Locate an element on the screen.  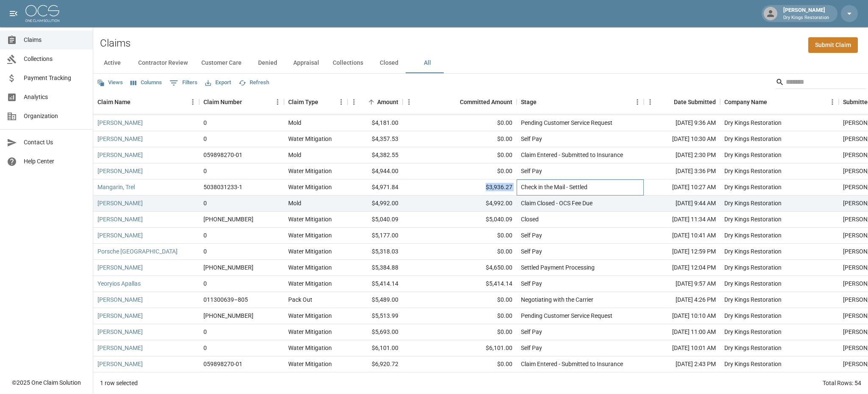
button: Views is located at coordinates (110, 83).